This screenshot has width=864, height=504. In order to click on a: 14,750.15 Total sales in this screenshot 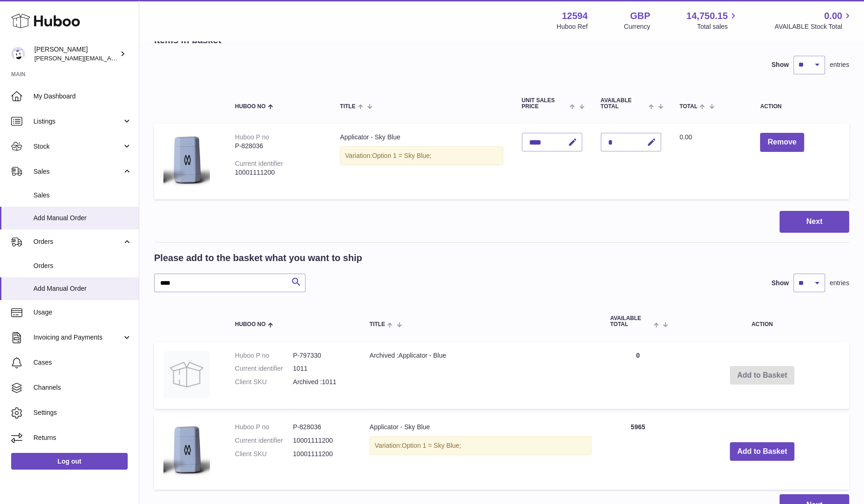, I will do `click(713, 20)`.